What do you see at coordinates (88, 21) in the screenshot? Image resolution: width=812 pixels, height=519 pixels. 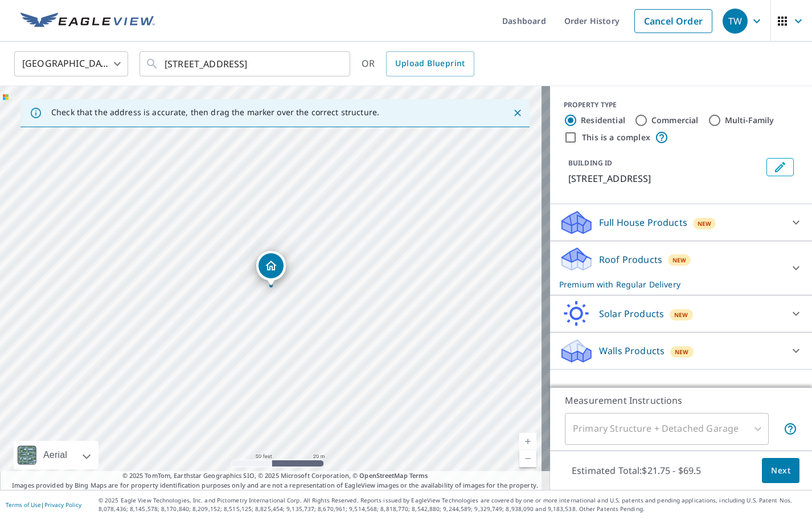 I see `img: EV Logo` at bounding box center [88, 21].